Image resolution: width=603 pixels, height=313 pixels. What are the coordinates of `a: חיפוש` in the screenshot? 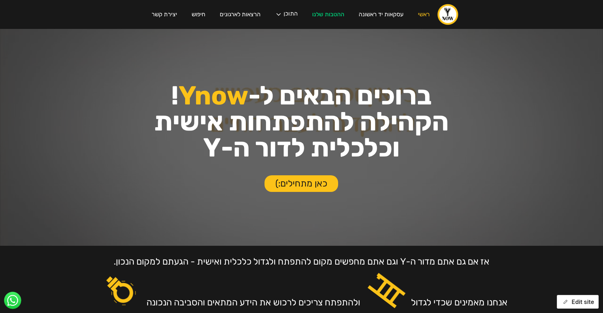 It's located at (199, 14).